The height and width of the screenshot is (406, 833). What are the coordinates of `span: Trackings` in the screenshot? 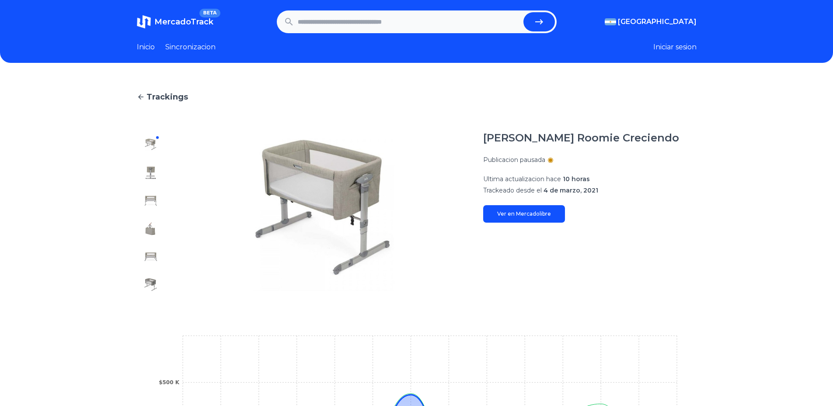 It's located at (167, 97).